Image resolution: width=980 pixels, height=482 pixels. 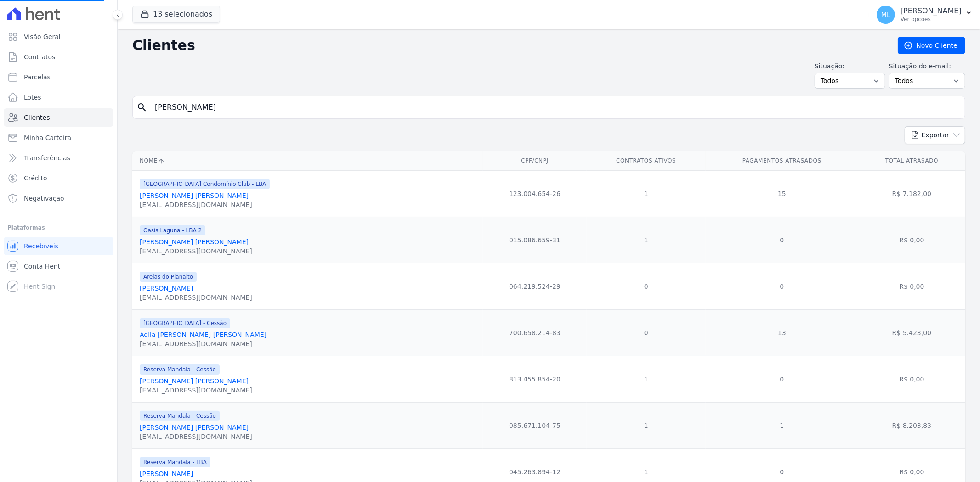 I want to click on td: 13, so click(x=782, y=332).